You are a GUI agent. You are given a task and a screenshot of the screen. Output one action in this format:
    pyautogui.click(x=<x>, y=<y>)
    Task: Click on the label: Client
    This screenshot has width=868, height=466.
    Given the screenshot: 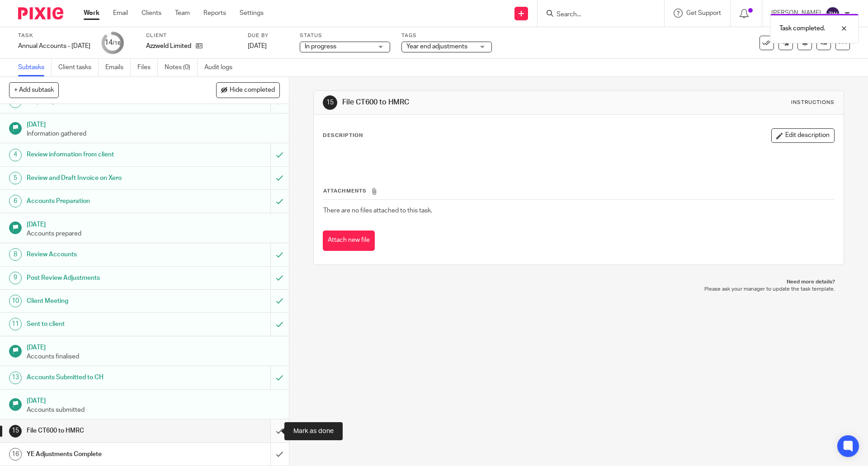 What is the action you would take?
    pyautogui.click(x=192, y=35)
    